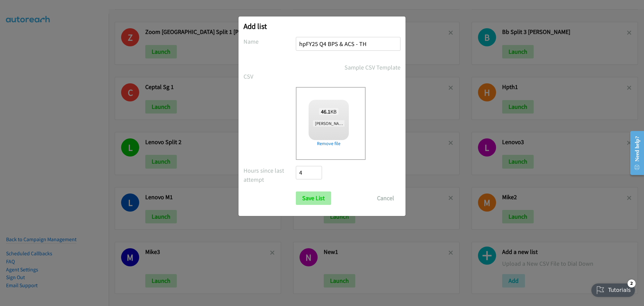 Image resolution: width=644 pixels, height=306 pixels. I want to click on h2: Add list, so click(322, 26).